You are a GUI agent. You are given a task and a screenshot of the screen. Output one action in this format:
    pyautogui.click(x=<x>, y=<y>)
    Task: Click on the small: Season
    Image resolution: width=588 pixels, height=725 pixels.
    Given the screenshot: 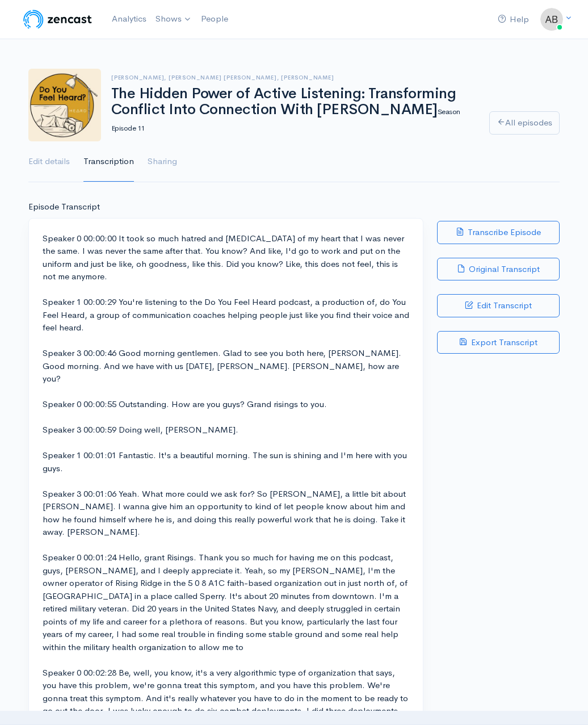 What is the action you would take?
    pyautogui.click(x=449, y=111)
    